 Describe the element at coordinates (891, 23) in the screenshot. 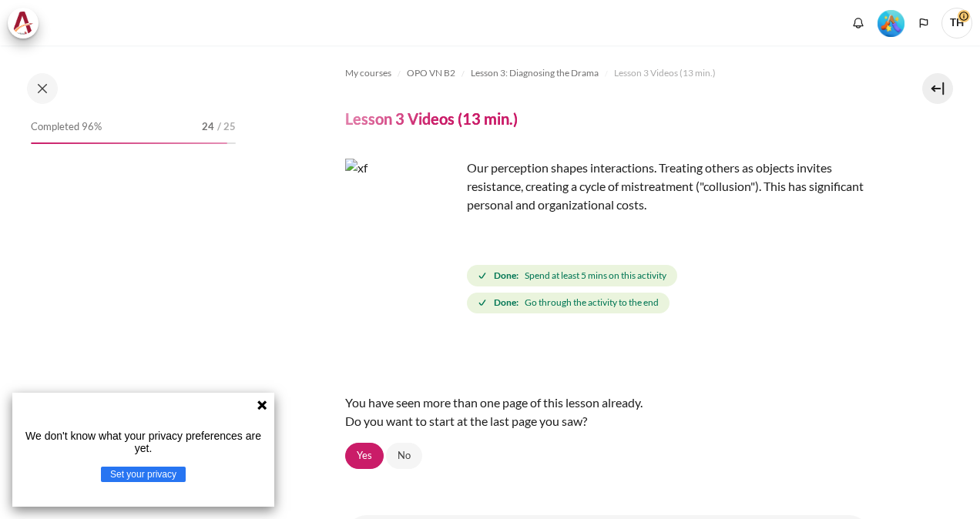

I see `a: Level #5` at that location.